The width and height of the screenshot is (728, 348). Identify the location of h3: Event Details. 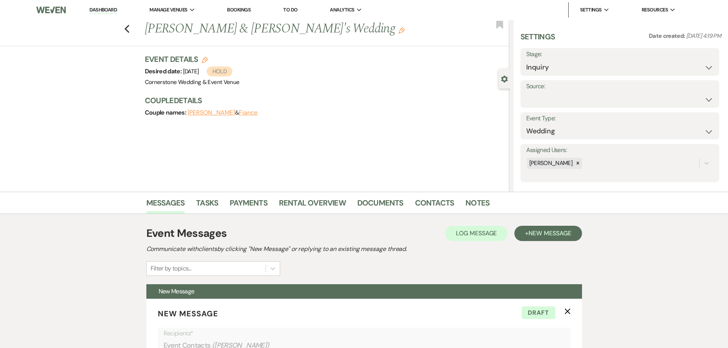
(192, 59).